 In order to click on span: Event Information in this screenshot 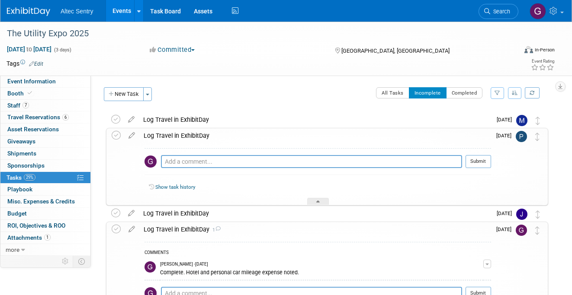, I will do `click(32, 81)`.